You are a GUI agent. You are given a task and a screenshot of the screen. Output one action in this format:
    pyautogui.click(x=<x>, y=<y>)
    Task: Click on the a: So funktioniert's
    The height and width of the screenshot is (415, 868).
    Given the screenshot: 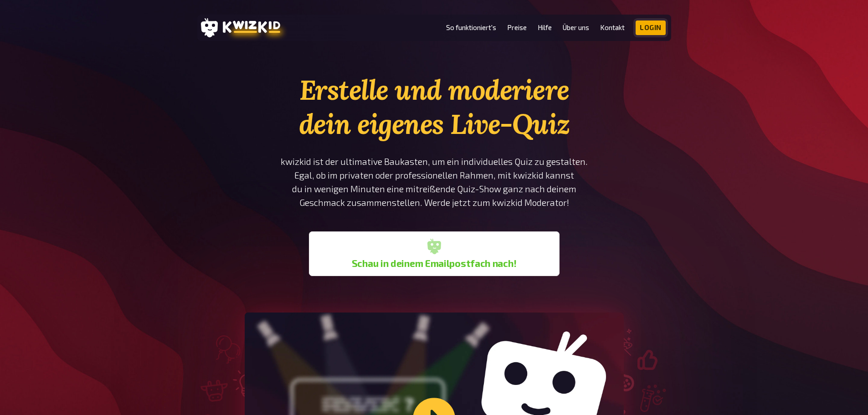 What is the action you would take?
    pyautogui.click(x=471, y=28)
    